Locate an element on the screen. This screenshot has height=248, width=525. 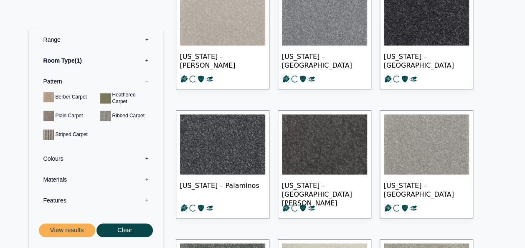
img: Puerto Rico Palaminos is located at coordinates (223, 144).